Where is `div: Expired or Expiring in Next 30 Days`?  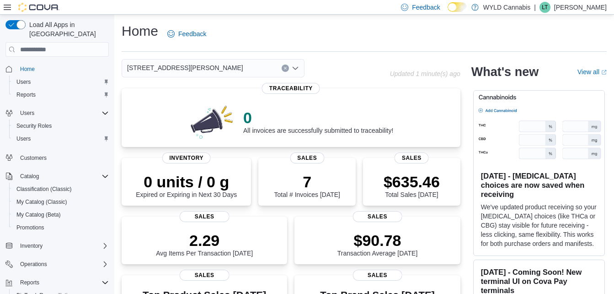 div: Expired or Expiring in Next 30 Days is located at coordinates (186, 185).